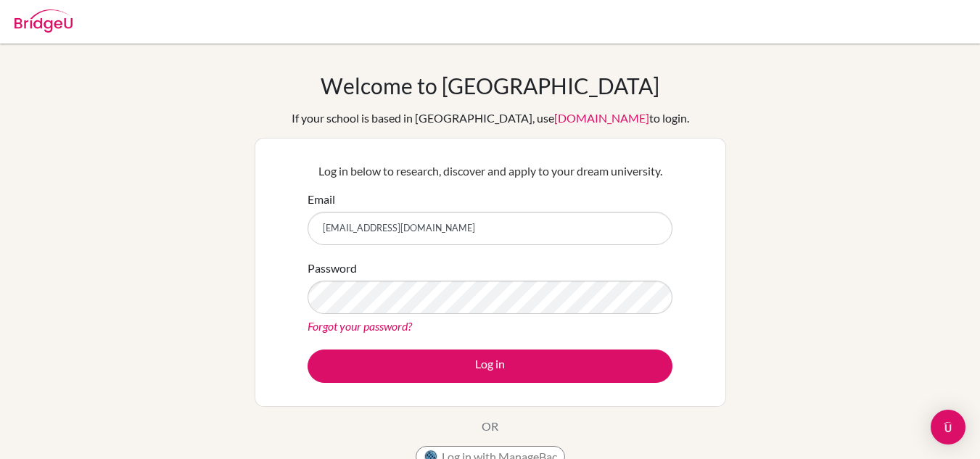 The image size is (980, 459). I want to click on p: OR, so click(490, 427).